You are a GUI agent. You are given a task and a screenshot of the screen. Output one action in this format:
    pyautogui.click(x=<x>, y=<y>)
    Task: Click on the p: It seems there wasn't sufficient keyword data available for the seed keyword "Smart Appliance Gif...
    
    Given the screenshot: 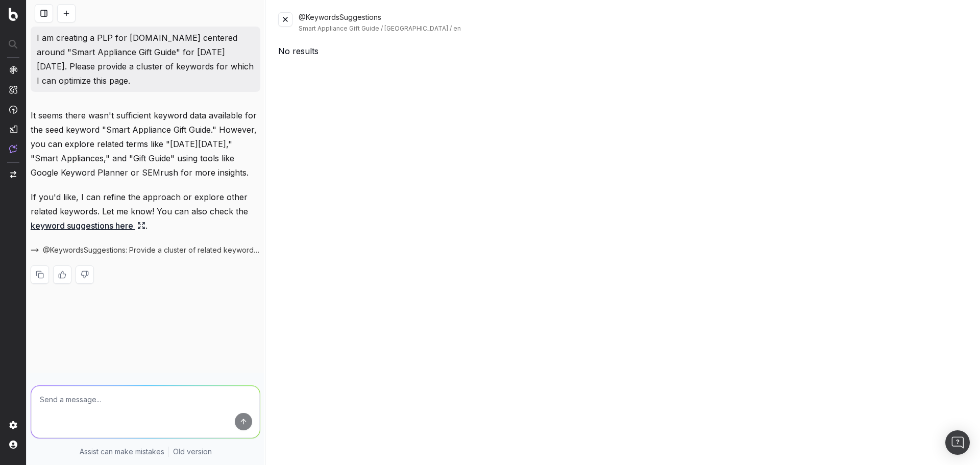 What is the action you would take?
    pyautogui.click(x=145, y=144)
    